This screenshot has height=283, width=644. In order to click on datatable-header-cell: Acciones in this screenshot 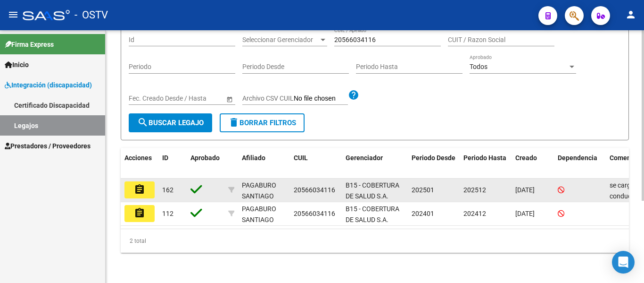, I will do `click(139, 163)`.